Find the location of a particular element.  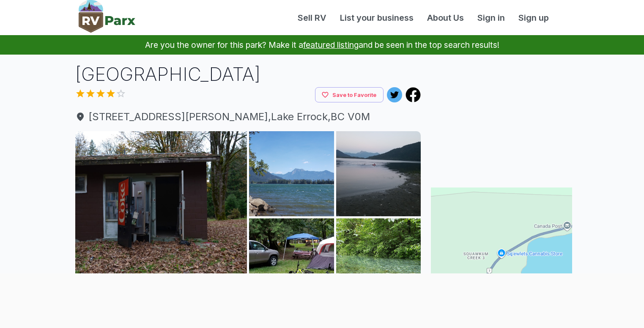

a: featured listing is located at coordinates (330, 45).